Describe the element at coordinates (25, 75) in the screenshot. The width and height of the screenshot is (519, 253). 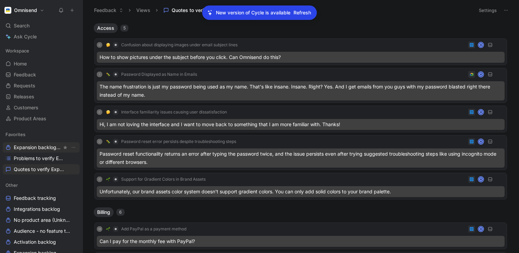
I see `span: Feedback` at that location.